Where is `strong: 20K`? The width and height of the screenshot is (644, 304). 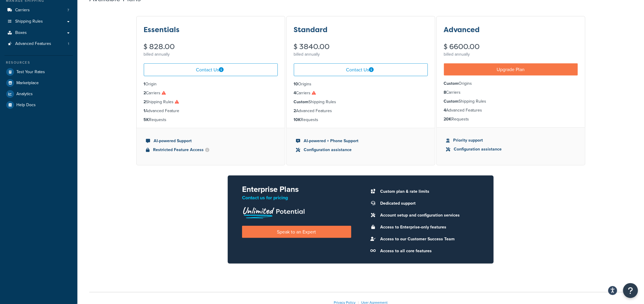 strong: 20K is located at coordinates (448, 119).